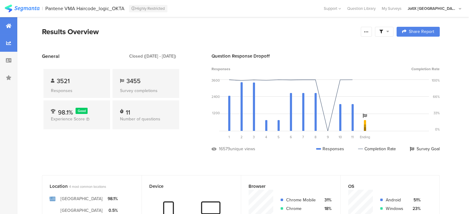 The height and width of the screenshot is (214, 469). Describe the element at coordinates (395, 200) in the screenshot. I see `div: Android` at that location.